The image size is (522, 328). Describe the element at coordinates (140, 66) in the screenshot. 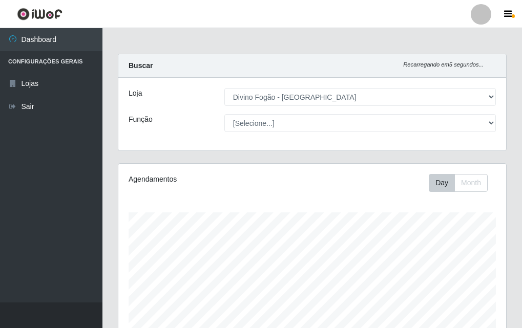

I see `strong: Buscar` at that location.